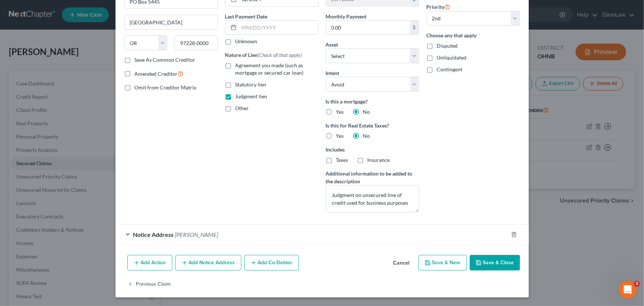 This screenshot has width=644, height=306. What do you see at coordinates (342, 159) in the screenshot?
I see `span: Taxes` at bounding box center [342, 159].